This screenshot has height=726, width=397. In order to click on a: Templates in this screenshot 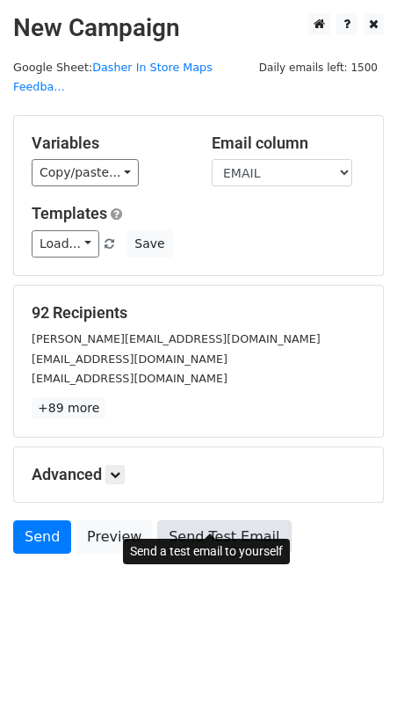, I will do `click(69, 213)`.